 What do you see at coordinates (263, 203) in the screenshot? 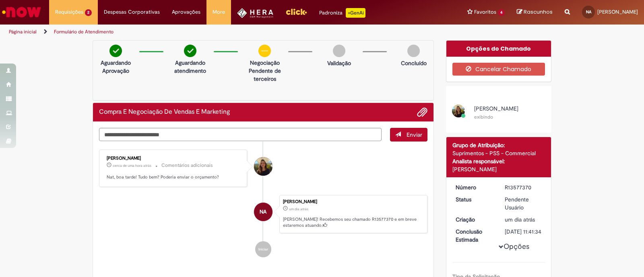
I see `ul: Histórico de tíquete` at bounding box center [263, 203].